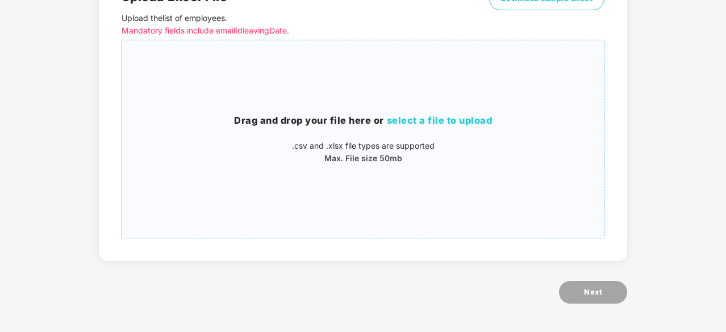 The image size is (726, 332). I want to click on span: select a file to upload, so click(440, 120).